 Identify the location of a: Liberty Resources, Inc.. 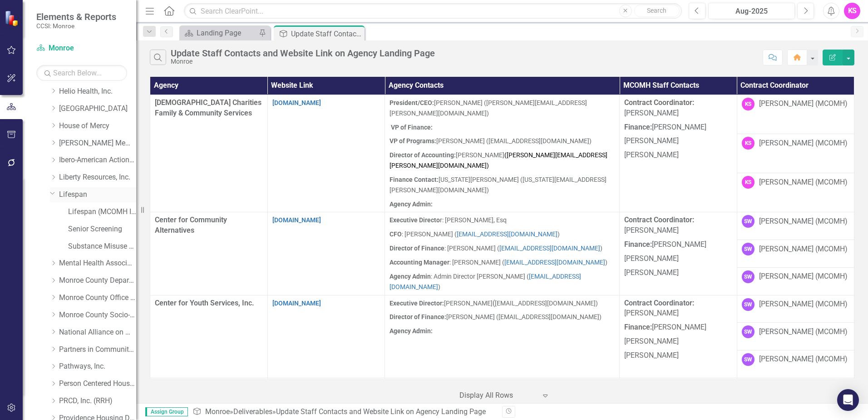
(98, 178).